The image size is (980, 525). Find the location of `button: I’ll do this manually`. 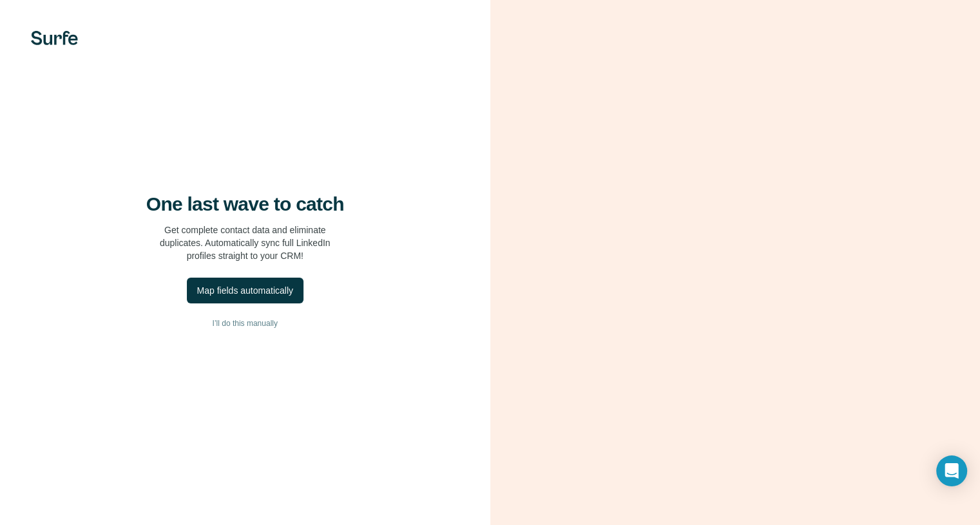

button: I’ll do this manually is located at coordinates (245, 323).